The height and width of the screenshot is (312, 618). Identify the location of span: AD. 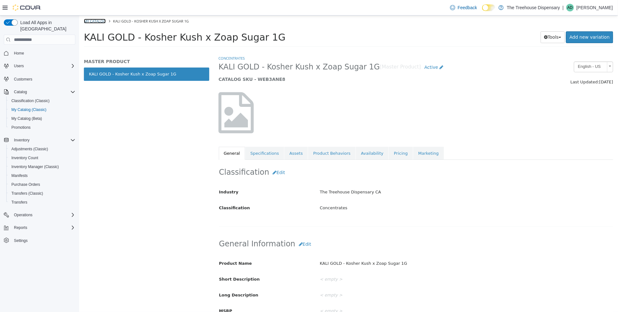
(571, 8).